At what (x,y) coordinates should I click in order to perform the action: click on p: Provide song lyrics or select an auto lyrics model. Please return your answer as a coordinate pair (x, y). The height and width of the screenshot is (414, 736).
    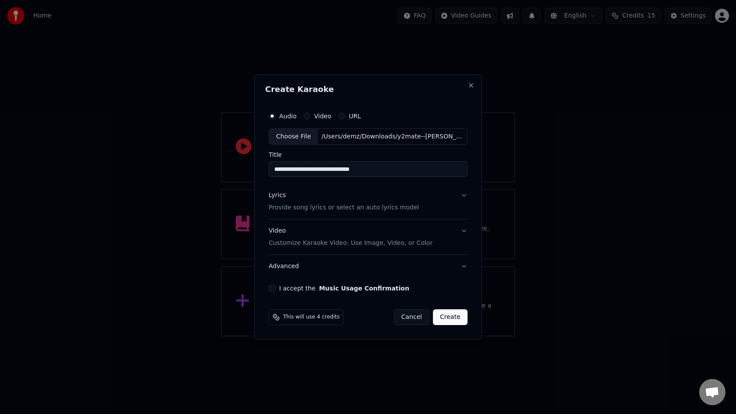
    Looking at the image, I should click on (343, 208).